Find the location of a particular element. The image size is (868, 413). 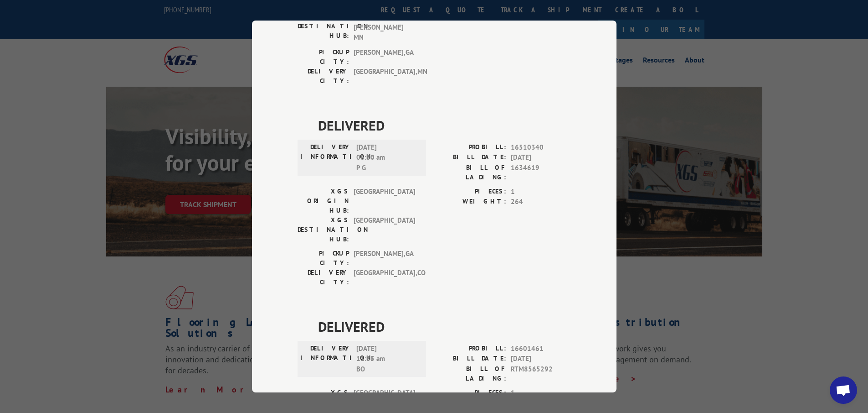

div: Open chat is located at coordinates (843, 390).